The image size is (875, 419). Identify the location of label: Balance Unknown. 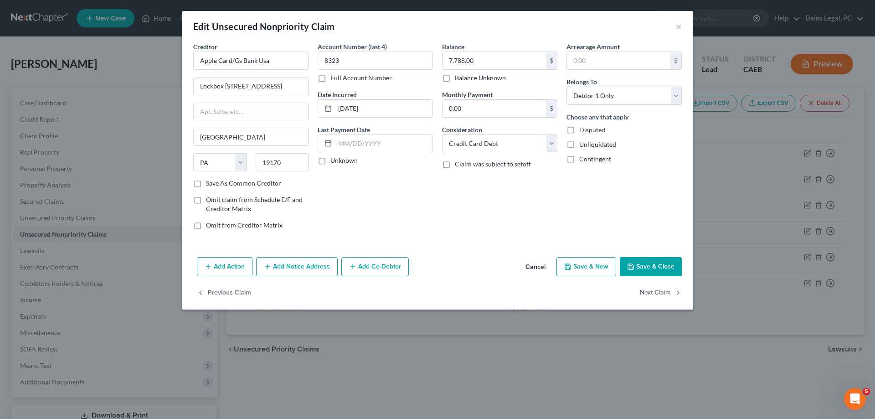
(481, 78).